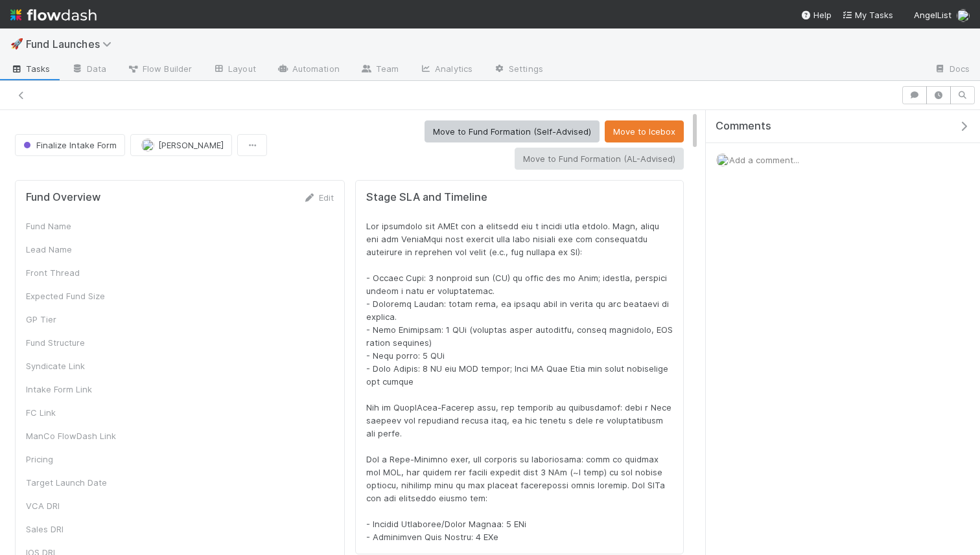 Image resolution: width=980 pixels, height=555 pixels. What do you see at coordinates (379, 70) in the screenshot?
I see `a: Team` at bounding box center [379, 70].